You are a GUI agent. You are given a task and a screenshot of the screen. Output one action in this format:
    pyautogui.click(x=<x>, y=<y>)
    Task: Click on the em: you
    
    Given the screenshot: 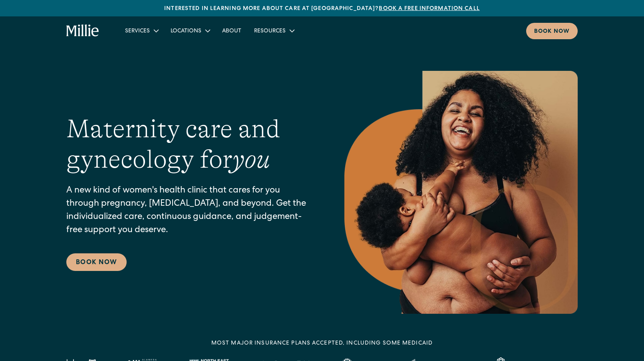 What is the action you would take?
    pyautogui.click(x=251, y=159)
    